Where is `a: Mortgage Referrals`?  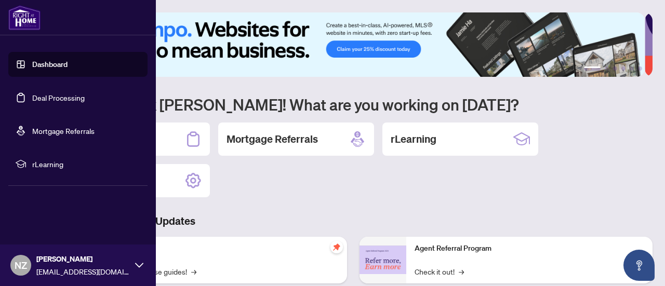 a: Mortgage Referrals is located at coordinates (63, 131).